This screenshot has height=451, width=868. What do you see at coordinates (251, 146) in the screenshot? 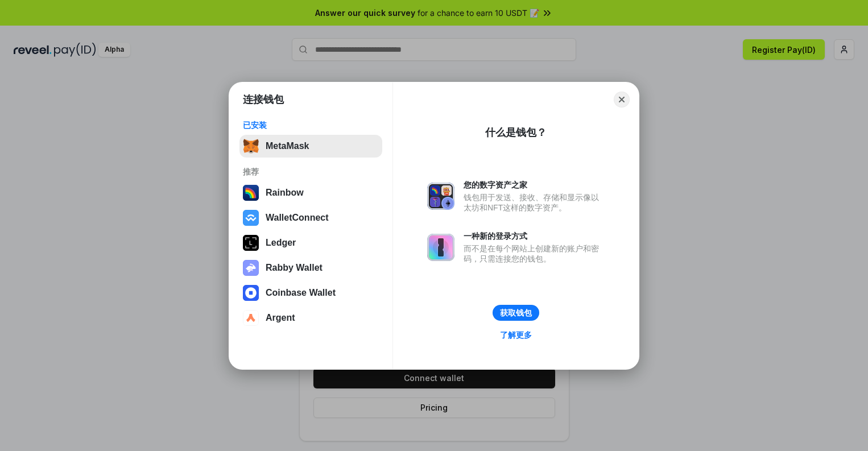
I see `img: svg+xml,%3Csvg%20fill%3D%22none%22%20height%3D%2233%22%20viewBox%3D%220%200%2035%2033%22%20width%...` at bounding box center [251, 146].